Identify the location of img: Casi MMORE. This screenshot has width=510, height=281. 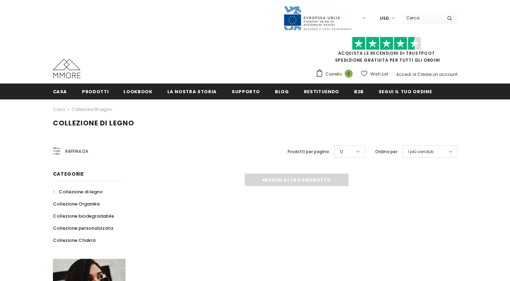
(67, 69).